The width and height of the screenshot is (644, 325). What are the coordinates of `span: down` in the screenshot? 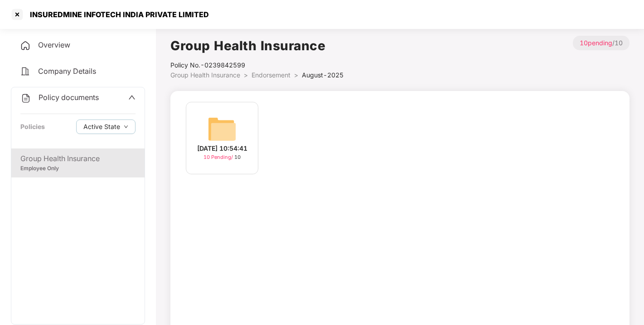 It's located at (126, 127).